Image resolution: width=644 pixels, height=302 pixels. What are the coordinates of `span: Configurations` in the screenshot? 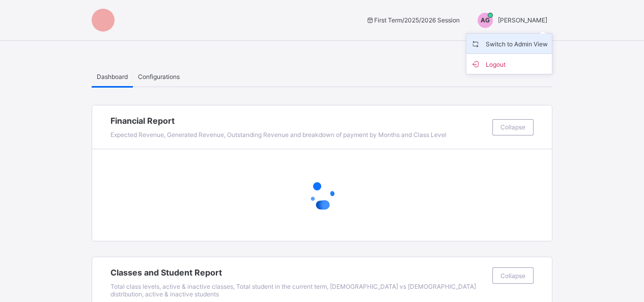 It's located at (159, 76).